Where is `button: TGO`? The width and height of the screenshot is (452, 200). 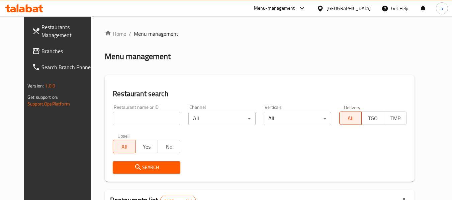 button: TGO is located at coordinates (373, 118).